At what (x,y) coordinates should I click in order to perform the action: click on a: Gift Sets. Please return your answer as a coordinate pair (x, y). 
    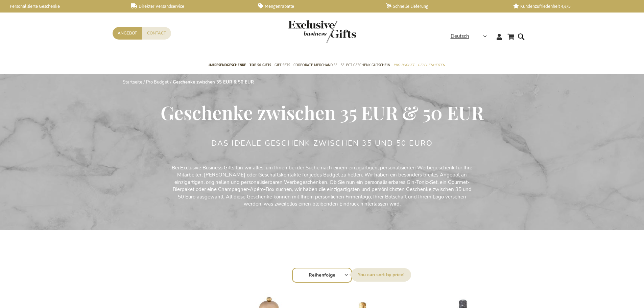
    Looking at the image, I should click on (282, 65).